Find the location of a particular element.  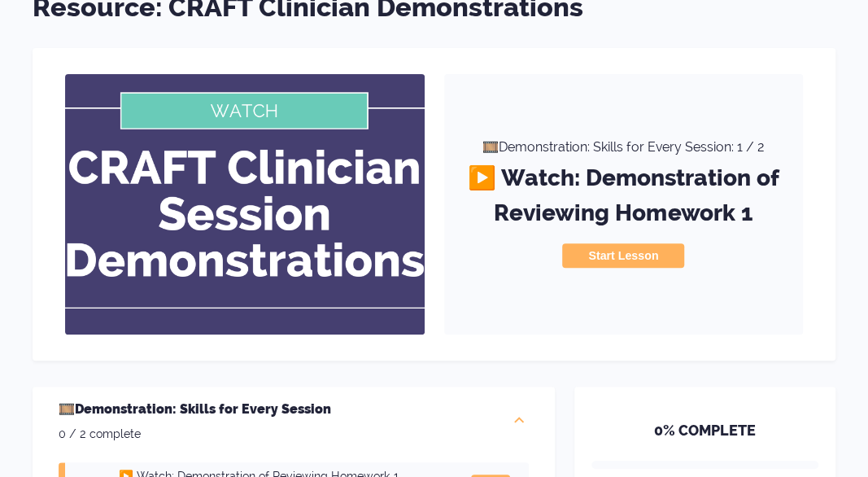

p: 0 / 2 complete is located at coordinates (194, 434).